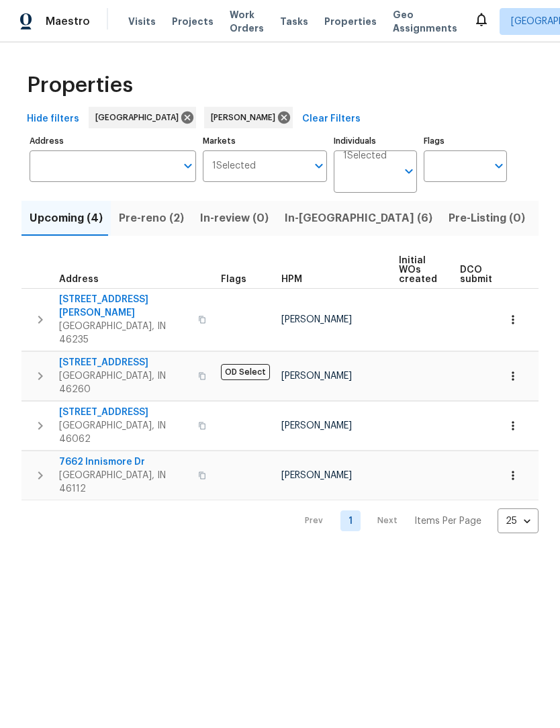 The image size is (560, 728). What do you see at coordinates (234, 279) in the screenshot?
I see `span: Flags` at bounding box center [234, 279].